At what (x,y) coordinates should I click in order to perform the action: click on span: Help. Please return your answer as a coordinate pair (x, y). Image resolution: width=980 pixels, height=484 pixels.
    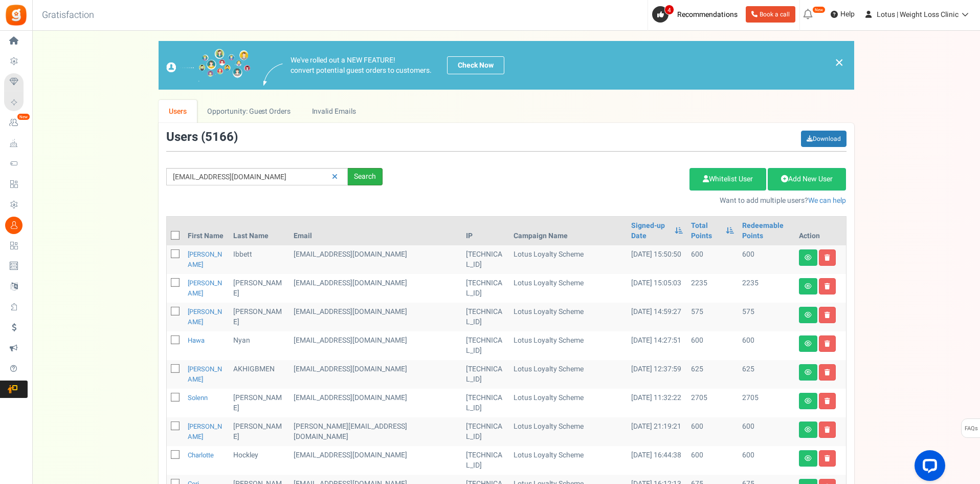
    Looking at the image, I should click on (846, 14).